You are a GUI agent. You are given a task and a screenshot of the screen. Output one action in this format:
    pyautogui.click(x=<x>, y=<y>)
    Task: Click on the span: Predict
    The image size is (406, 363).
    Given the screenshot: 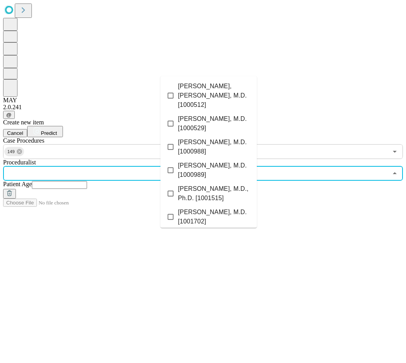 What is the action you would take?
    pyautogui.click(x=49, y=133)
    